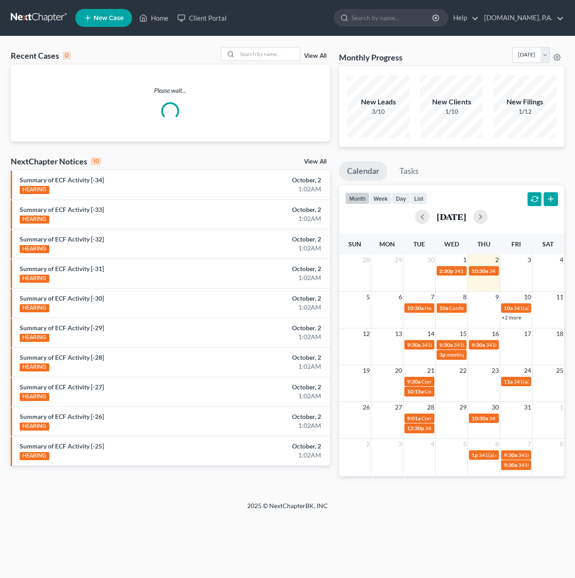  Describe the element at coordinates (560, 371) in the screenshot. I see `span: 25` at that location.